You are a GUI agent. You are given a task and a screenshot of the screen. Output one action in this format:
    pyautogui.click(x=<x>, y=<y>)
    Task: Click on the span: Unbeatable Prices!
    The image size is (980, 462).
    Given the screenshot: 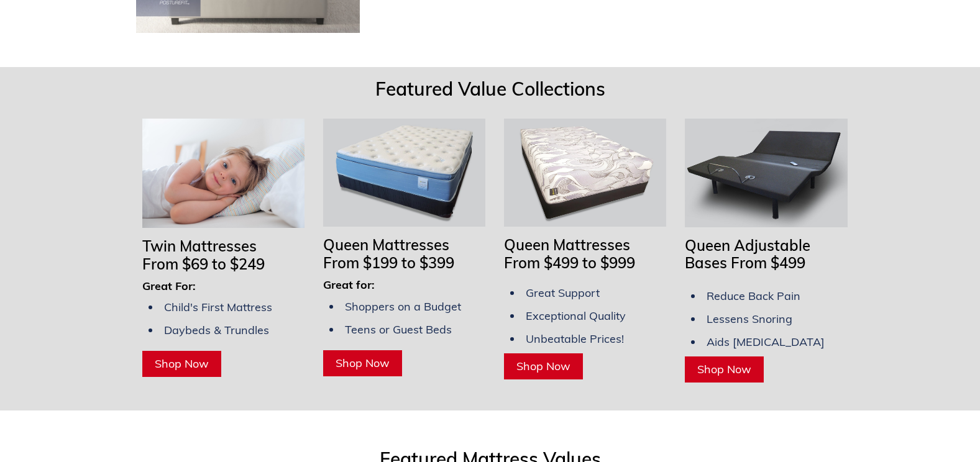 What is the action you would take?
    pyautogui.click(x=575, y=339)
    